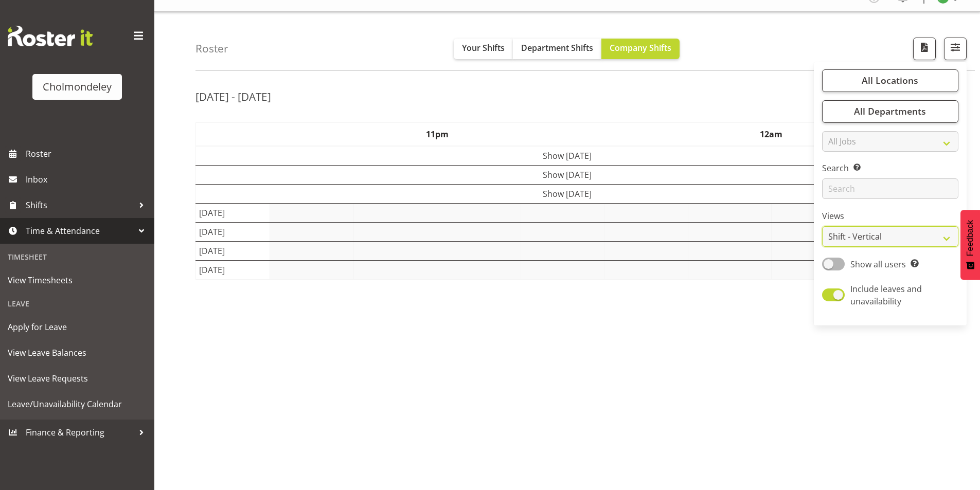  Describe the element at coordinates (890, 189) in the screenshot. I see `input: Search` at that location.